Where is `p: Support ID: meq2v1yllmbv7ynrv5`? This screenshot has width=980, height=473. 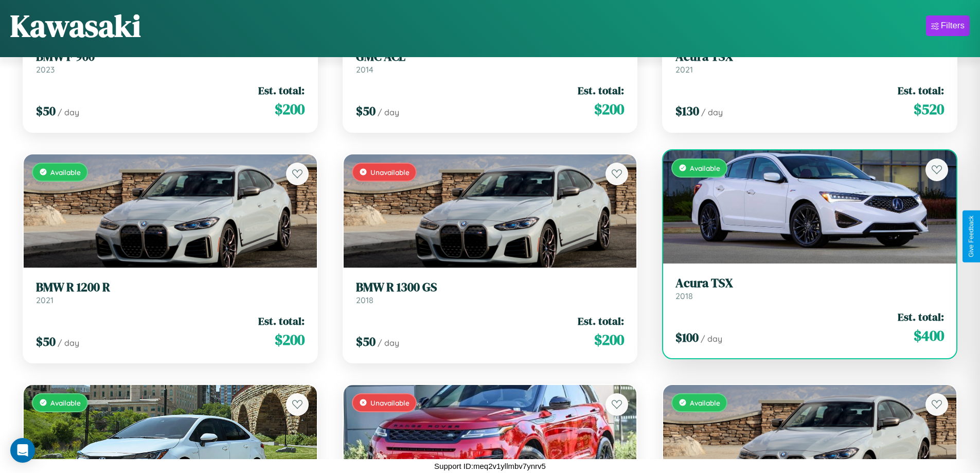 p: Support ID: meq2v1yllmbv7ynrv5 is located at coordinates (490, 466).